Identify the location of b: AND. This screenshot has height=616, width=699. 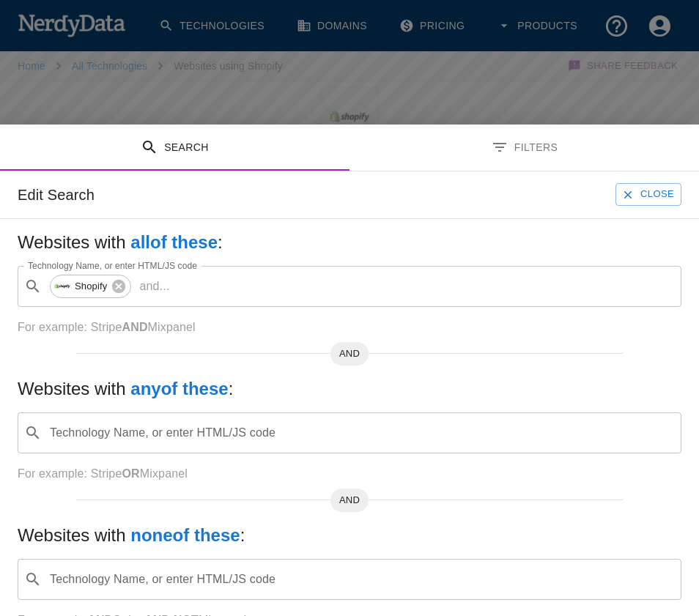
(135, 327).